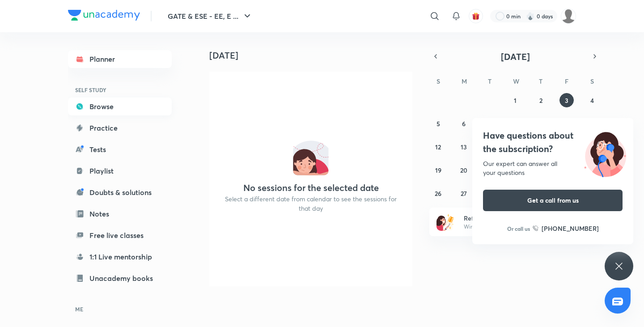 The width and height of the screenshot is (644, 327). Describe the element at coordinates (489, 123) in the screenshot. I see `button: October 7, 2025` at that location.